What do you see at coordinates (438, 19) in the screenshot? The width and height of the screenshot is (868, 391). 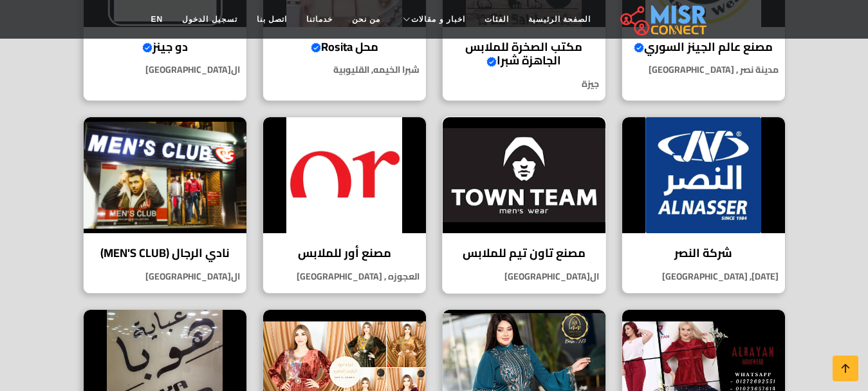 I see `span: اخبار و مقالات` at bounding box center [438, 19].